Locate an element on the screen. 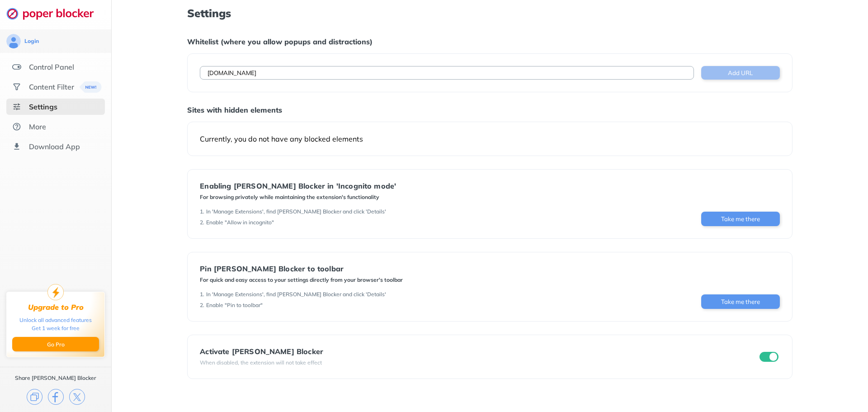 The width and height of the screenshot is (868, 412). div: When disabled, the extension will not take effect is located at coordinates (261, 363).